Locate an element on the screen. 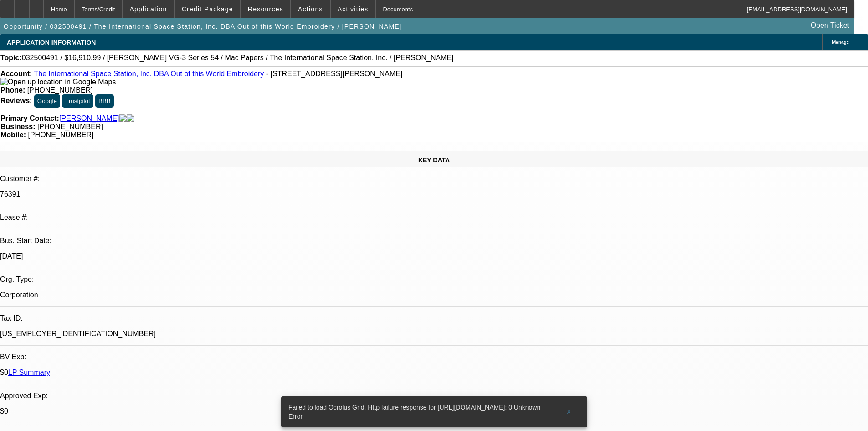 The height and width of the screenshot is (431, 868). span: Credit Package is located at coordinates (208, 9).